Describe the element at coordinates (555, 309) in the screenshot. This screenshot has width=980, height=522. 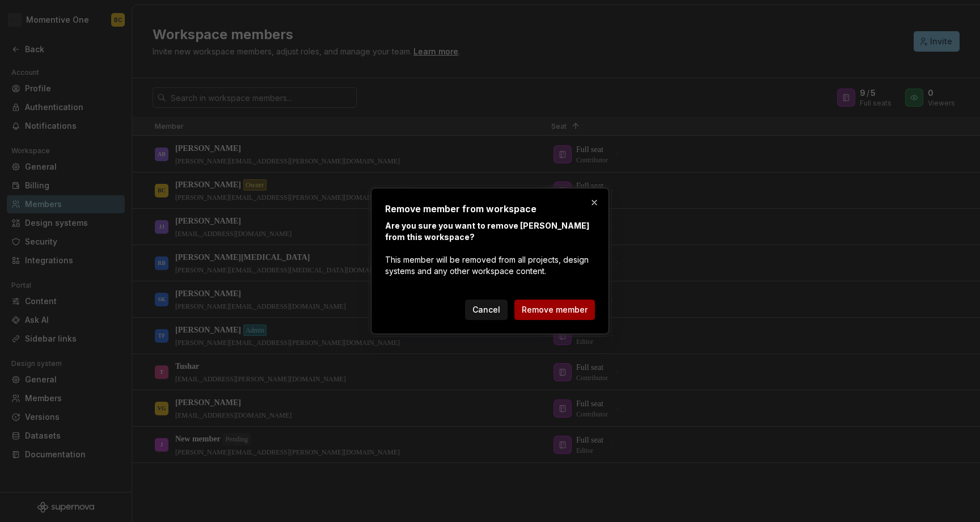
I see `span: Remove member` at that location.